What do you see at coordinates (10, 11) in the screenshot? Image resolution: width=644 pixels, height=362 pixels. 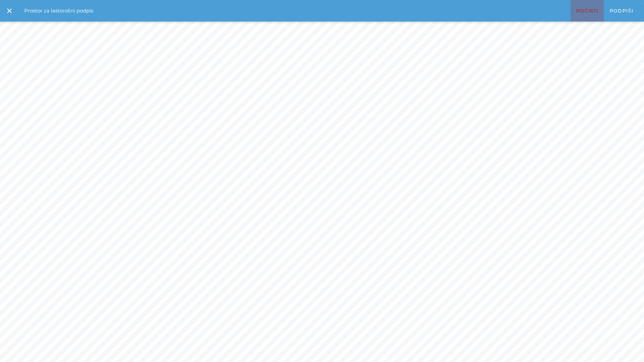 I see `i: close` at bounding box center [10, 11].